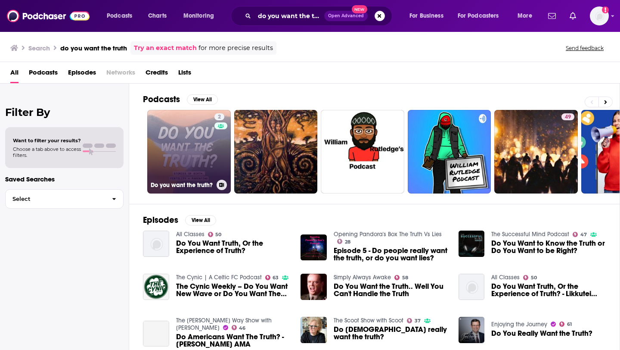 This screenshot has width=620, height=350. I want to click on span: Monitoring, so click(199, 16).